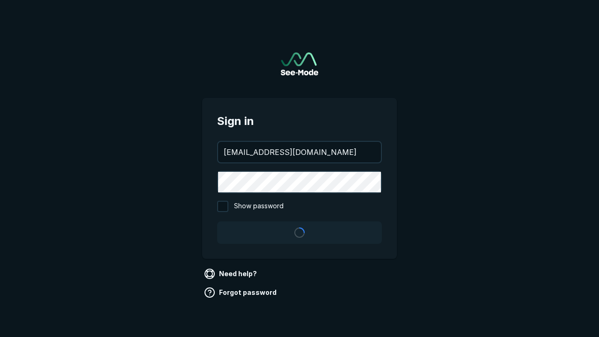 This screenshot has width=599, height=337. Describe the element at coordinates (300, 64) in the screenshot. I see `a: Go to sign in` at that location.